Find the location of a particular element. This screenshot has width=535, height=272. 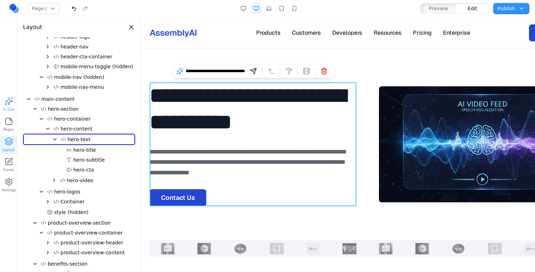

button: Publish is located at coordinates (511, 8).